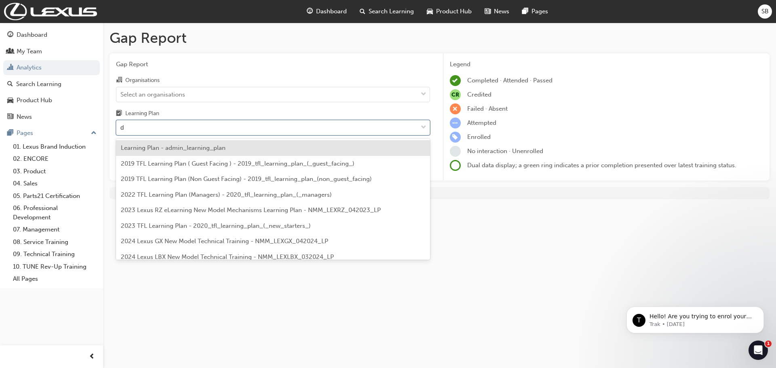 The height and width of the screenshot is (368, 776). What do you see at coordinates (122, 127) in the screenshot?
I see `input: Learning Plan` at bounding box center [122, 127].